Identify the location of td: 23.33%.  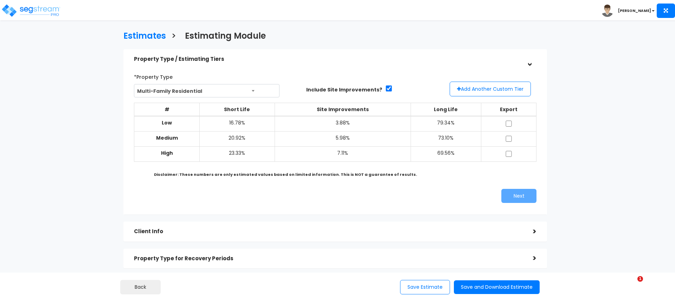
(237, 154).